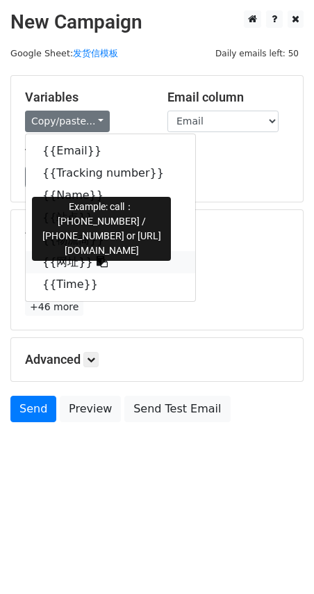 This screenshot has height=594, width=314. What do you see at coordinates (86, 97) in the screenshot?
I see `h5: Variables` at bounding box center [86, 97].